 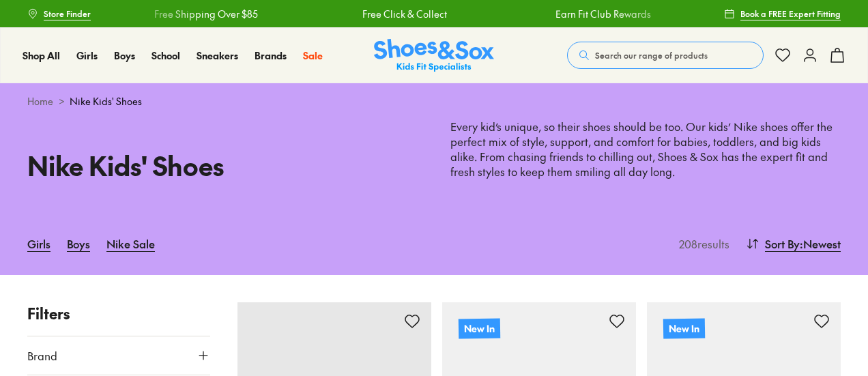 What do you see at coordinates (130, 244) in the screenshot?
I see `a: Nike Sale` at bounding box center [130, 244].